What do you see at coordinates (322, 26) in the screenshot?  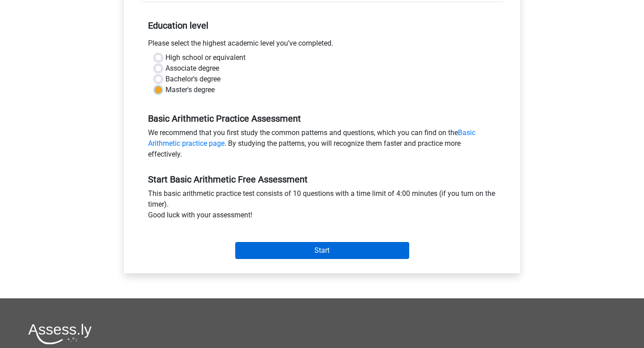 I see `h5: Education level` at bounding box center [322, 26].